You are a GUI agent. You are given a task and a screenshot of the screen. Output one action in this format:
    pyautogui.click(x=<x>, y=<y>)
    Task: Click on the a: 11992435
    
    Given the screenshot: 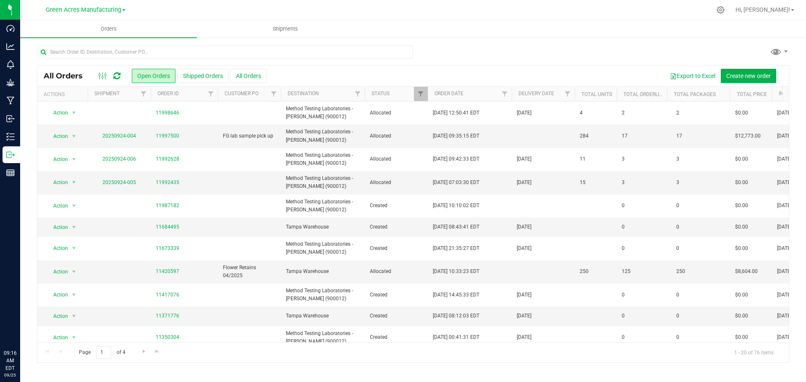 What is the action you would take?
    pyautogui.click(x=167, y=183)
    